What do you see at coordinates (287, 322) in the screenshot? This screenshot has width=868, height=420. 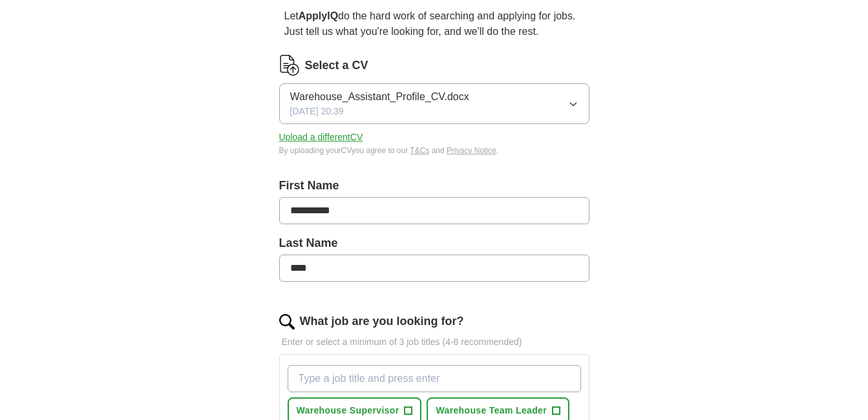 I see `img: search.png` at bounding box center [287, 322].